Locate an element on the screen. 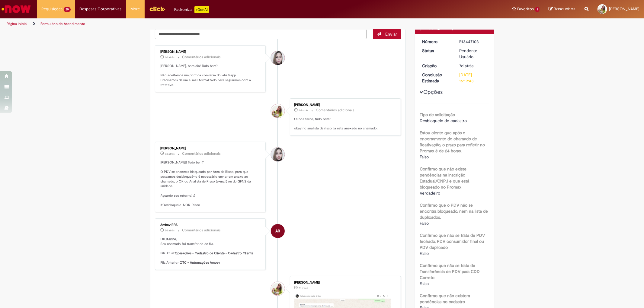  p: +GenAi is located at coordinates (202, 10).